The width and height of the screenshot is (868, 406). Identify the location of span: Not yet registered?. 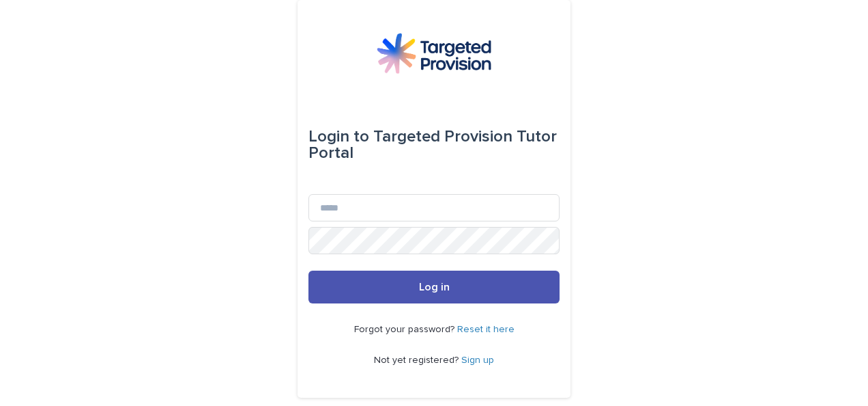
(417, 360).